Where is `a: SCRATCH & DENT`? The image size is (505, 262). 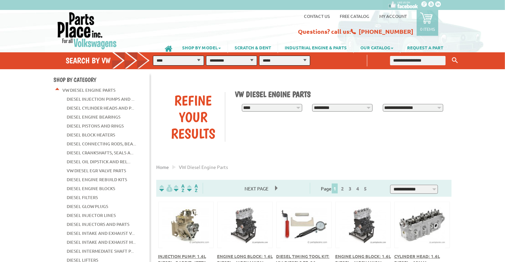 a: SCRATCH & DENT is located at coordinates (253, 47).